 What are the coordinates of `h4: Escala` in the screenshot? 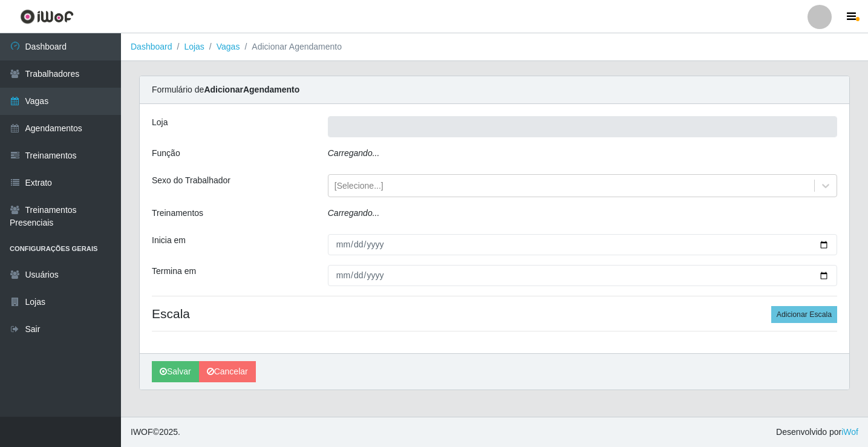 It's located at (495, 314).